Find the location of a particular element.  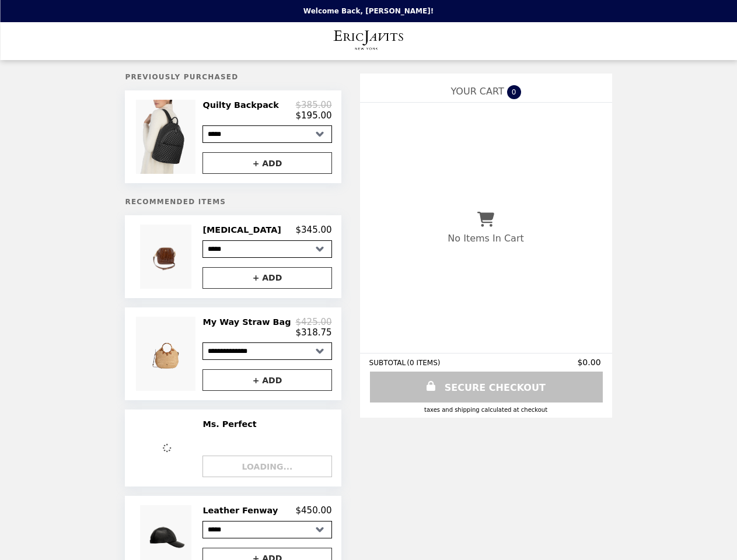

span: ( 0 ITEMS ) is located at coordinates (423, 363).